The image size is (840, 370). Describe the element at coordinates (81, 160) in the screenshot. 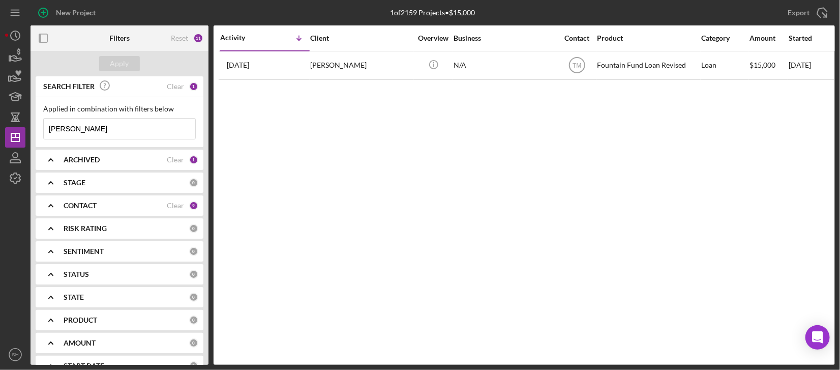

I see `b: ARCHIVED` at that location.